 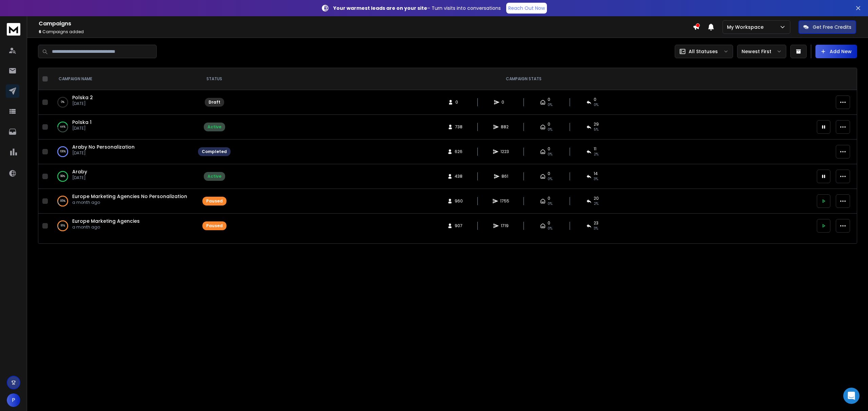 I want to click on a: Europe Marketing Agencies, so click(x=106, y=221).